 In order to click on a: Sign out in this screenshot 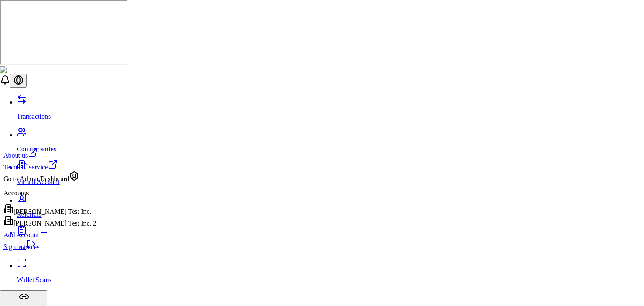, I will do `click(20, 247)`.